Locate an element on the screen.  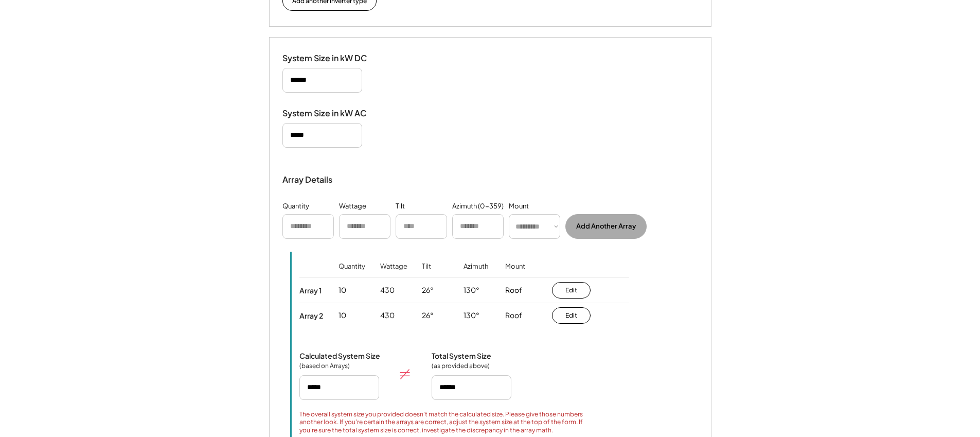
div: Azimuth (0-359) is located at coordinates (478, 206).